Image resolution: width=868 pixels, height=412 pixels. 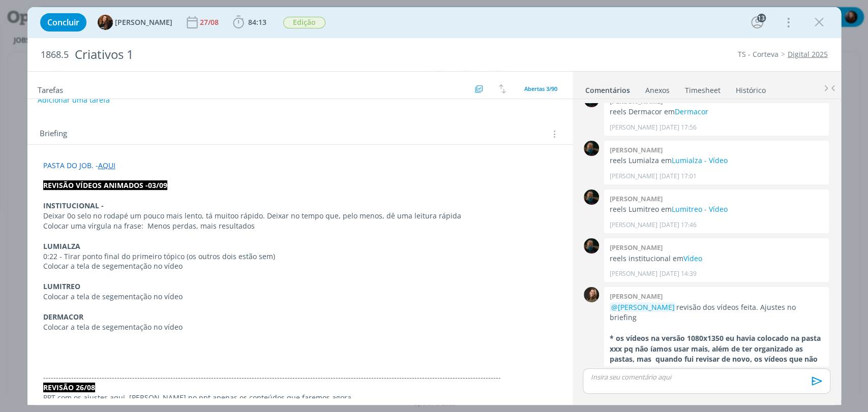 What do you see at coordinates (61, 286) in the screenshot?
I see `strong: LUMITREO` at bounding box center [61, 286].